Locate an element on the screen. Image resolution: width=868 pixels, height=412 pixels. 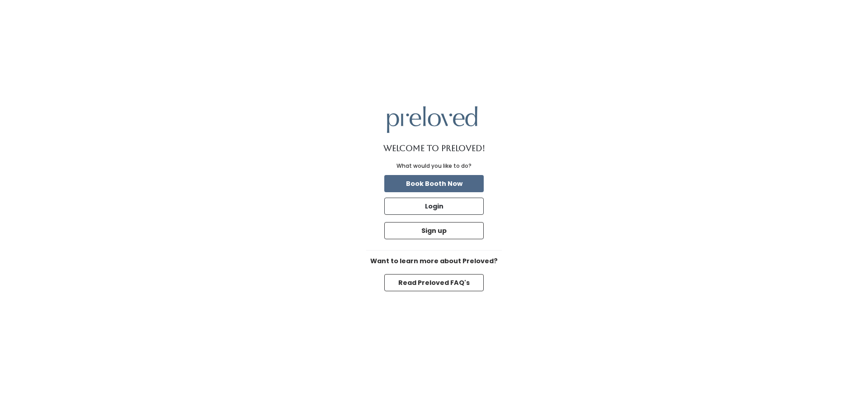
a: Login is located at coordinates (434, 206).